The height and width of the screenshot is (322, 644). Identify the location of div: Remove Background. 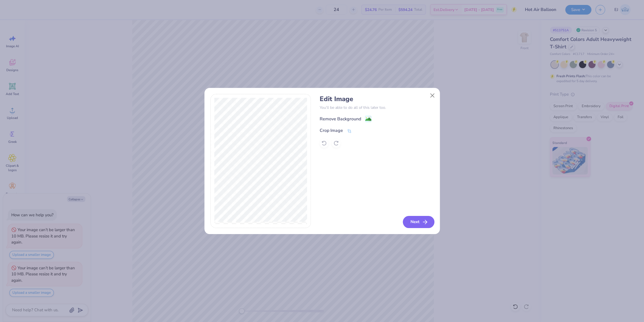
(340, 119).